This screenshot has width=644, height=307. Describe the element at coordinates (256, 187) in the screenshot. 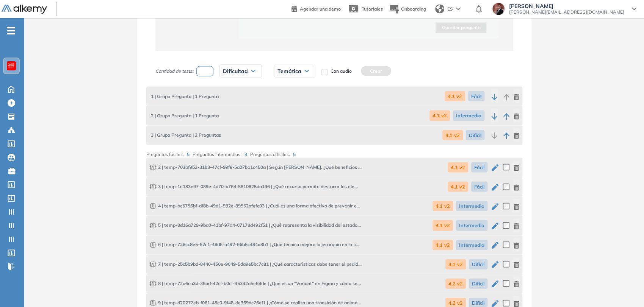

I see `span: ¿Qué recurso permite destacar los elementos importantes en la jerarquía visual?` at that location.